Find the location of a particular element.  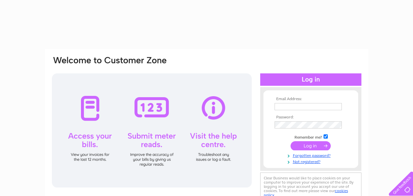

a: Not registered? is located at coordinates (312, 161).